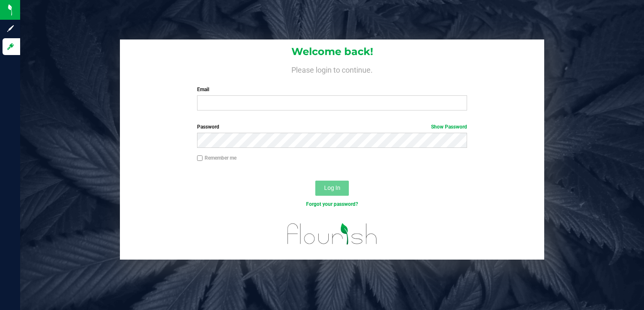 The image size is (644, 310). I want to click on a: Forgot your password?, so click(332, 204).